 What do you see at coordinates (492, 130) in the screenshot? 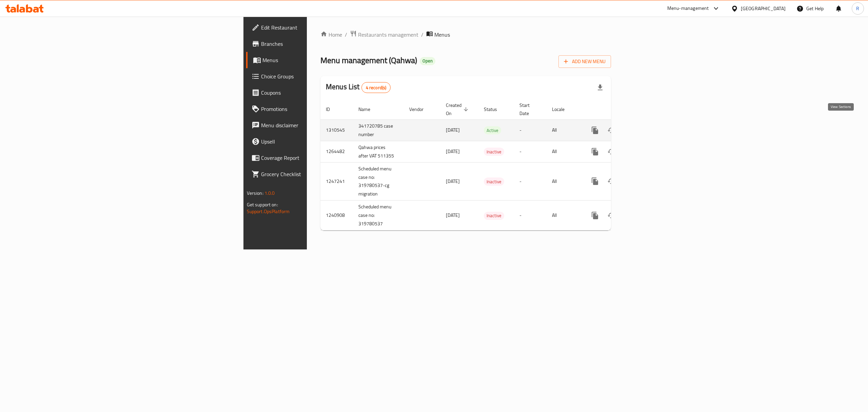
I see `span: Active` at bounding box center [492, 130].